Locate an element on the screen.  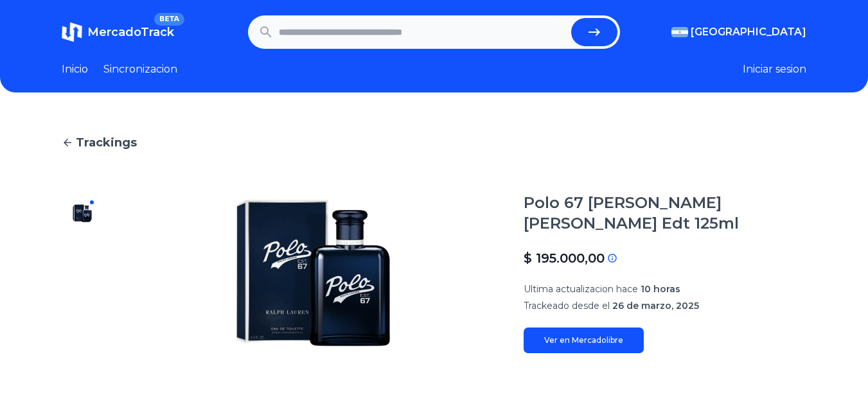
span: 26 de marzo, 2025 is located at coordinates (656, 306).